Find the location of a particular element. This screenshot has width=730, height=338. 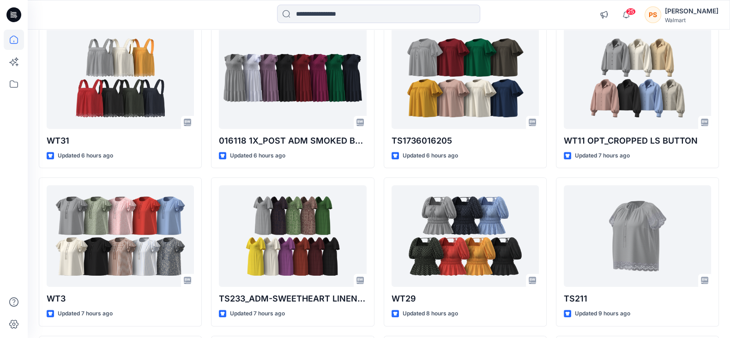

p: TS233_ADM-SWEETHEART LINEN DRESS is located at coordinates (292, 299).